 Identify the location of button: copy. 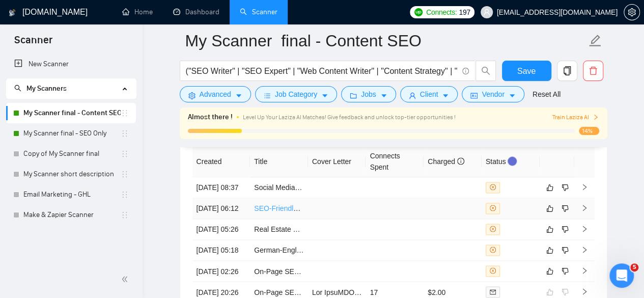
(567, 71).